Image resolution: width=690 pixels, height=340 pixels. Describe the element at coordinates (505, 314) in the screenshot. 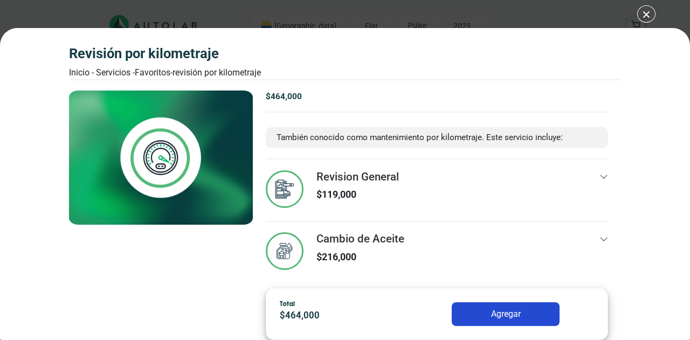

I see `button: Agregar` at that location.